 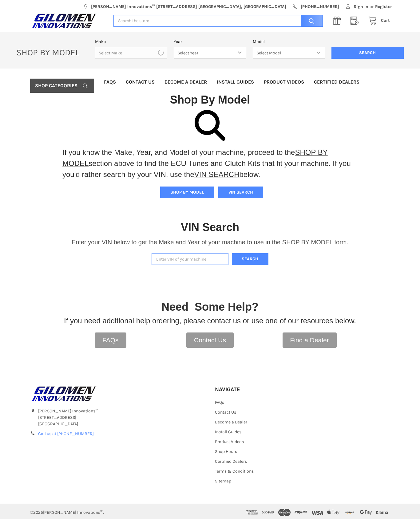 I want to click on button: Search, so click(x=250, y=260).